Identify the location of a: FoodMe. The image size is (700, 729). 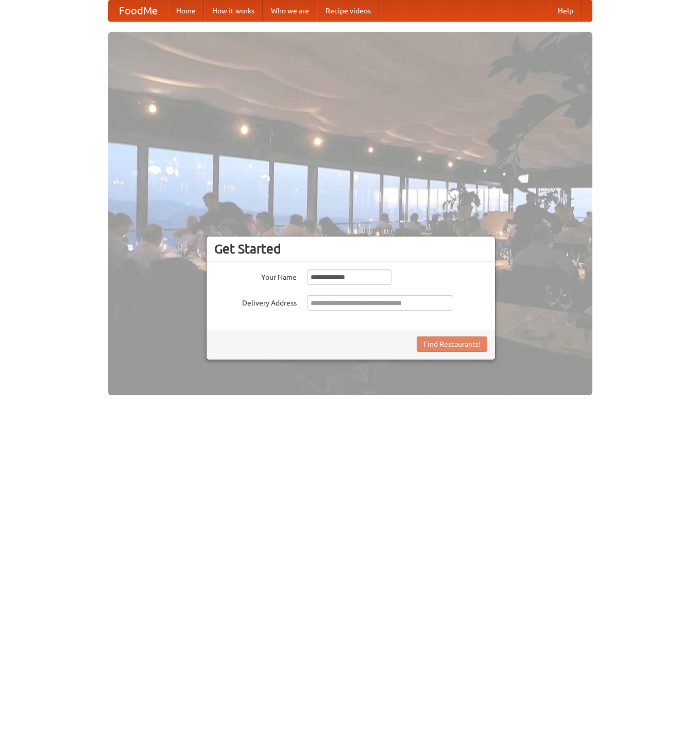
(138, 11).